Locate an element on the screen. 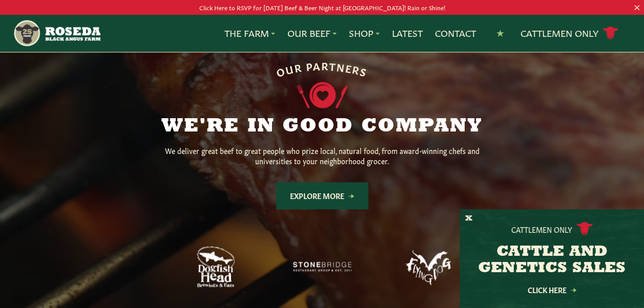 Image resolution: width=644 pixels, height=308 pixels. p: We deliver great beef to great people who prize local, natural food, from award-winning chefs and... is located at coordinates (322, 156).